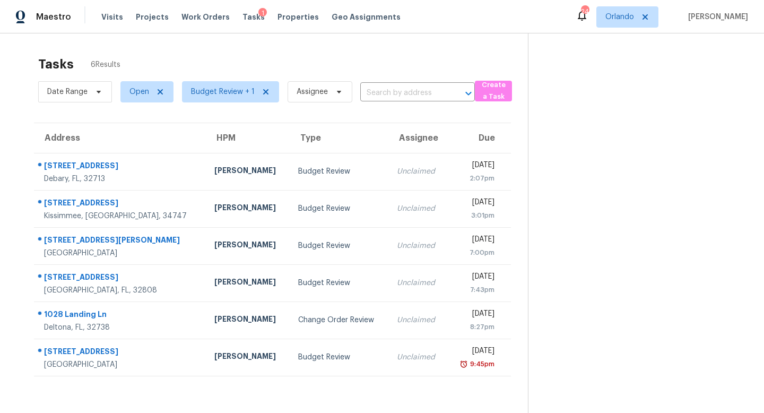 Image resolution: width=764 pixels, height=413 pixels. I want to click on th: Address, so click(120, 138).